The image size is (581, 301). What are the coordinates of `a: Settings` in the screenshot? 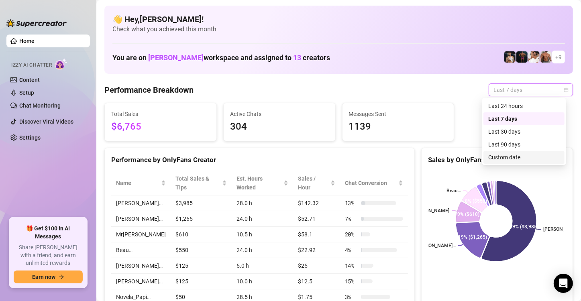 It's located at (30, 138).